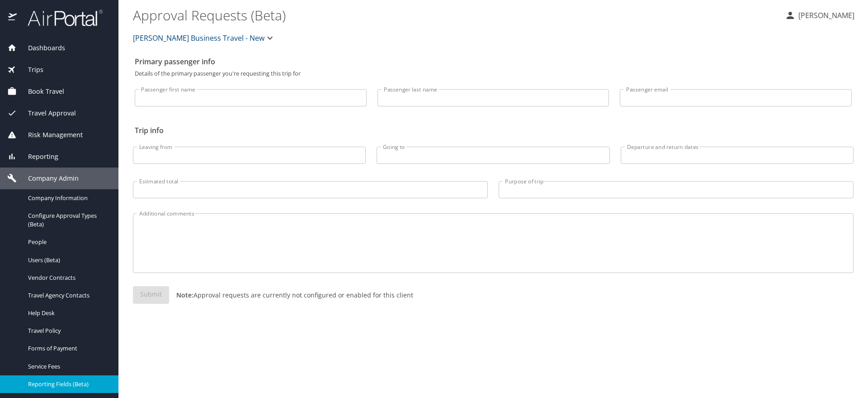 This screenshot has height=398, width=868. What do you see at coordinates (50, 135) in the screenshot?
I see `span: Risk Management` at bounding box center [50, 135].